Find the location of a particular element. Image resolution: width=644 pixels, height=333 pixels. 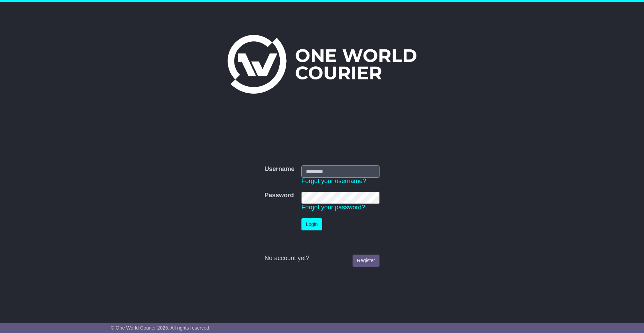

img: One World is located at coordinates (322, 64).